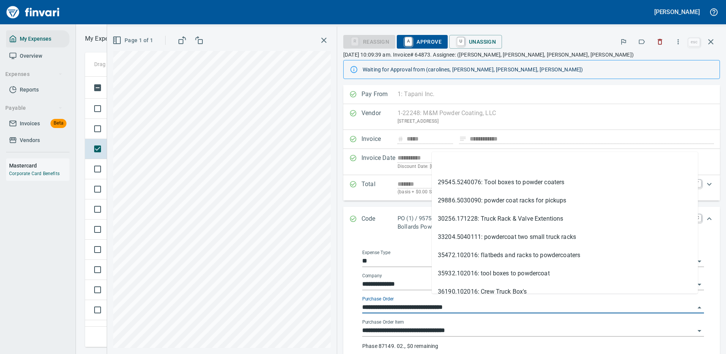 The image size is (726, 354). I want to click on button: AApprove, so click(422, 42).